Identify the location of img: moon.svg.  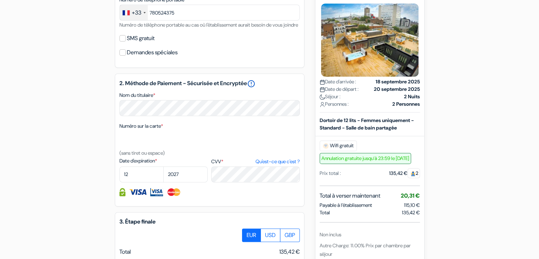
(322, 96).